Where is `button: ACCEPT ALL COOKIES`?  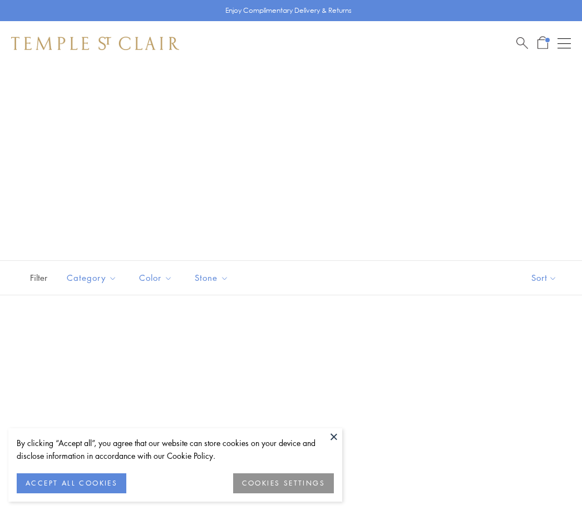
button: ACCEPT ALL COOKIES is located at coordinates (71, 484).